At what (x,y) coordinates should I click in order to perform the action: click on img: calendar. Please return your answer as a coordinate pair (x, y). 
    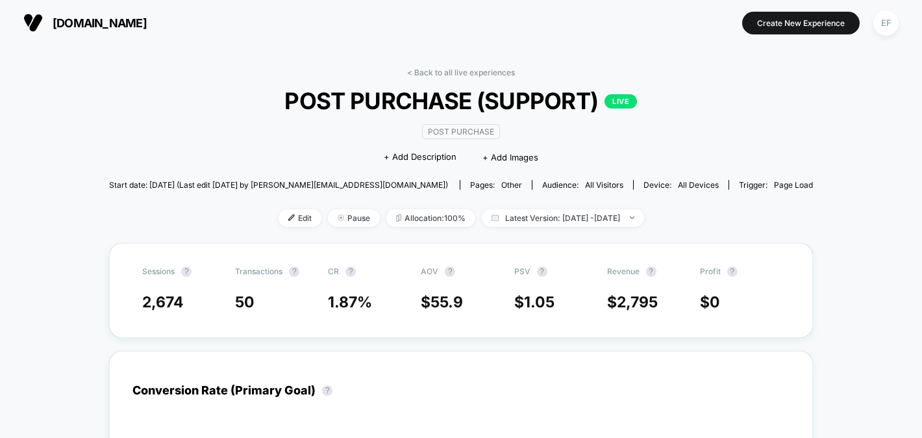
    Looking at the image, I should click on (495, 217).